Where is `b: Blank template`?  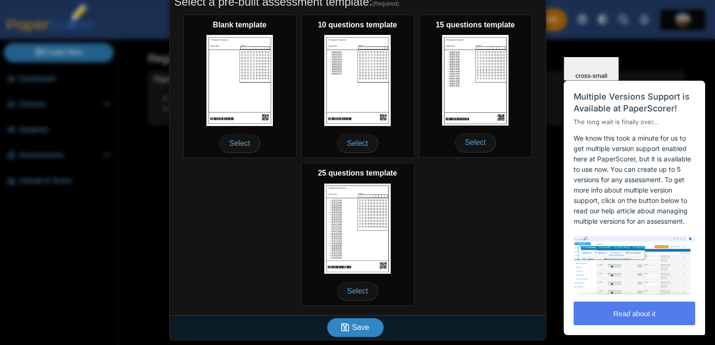
b: Blank template is located at coordinates (240, 25).